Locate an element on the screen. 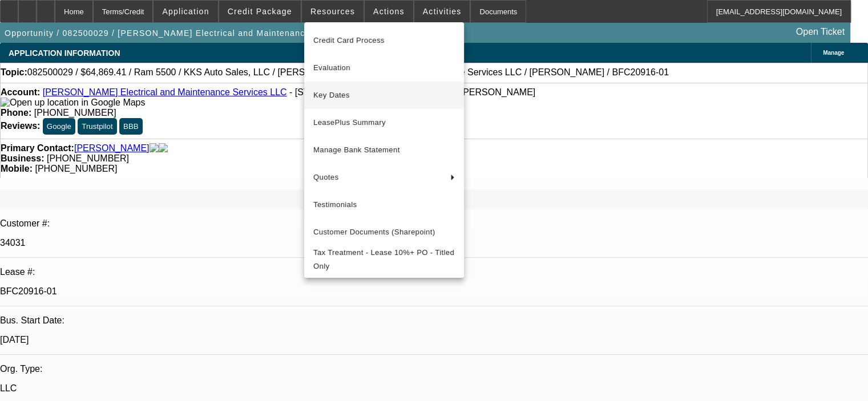 The height and width of the screenshot is (401, 868). span: Credit Card Process is located at coordinates (384, 40).